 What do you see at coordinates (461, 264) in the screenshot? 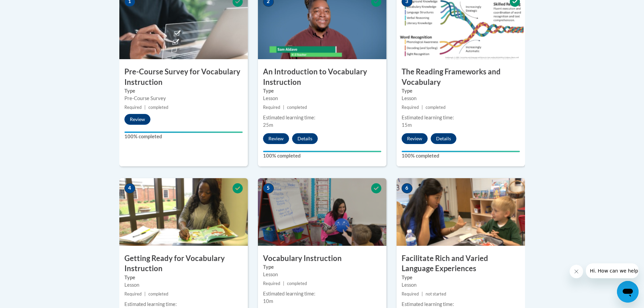
I see `h3: Facilitate Rich and Varied Language Experiences` at bounding box center [461, 264].